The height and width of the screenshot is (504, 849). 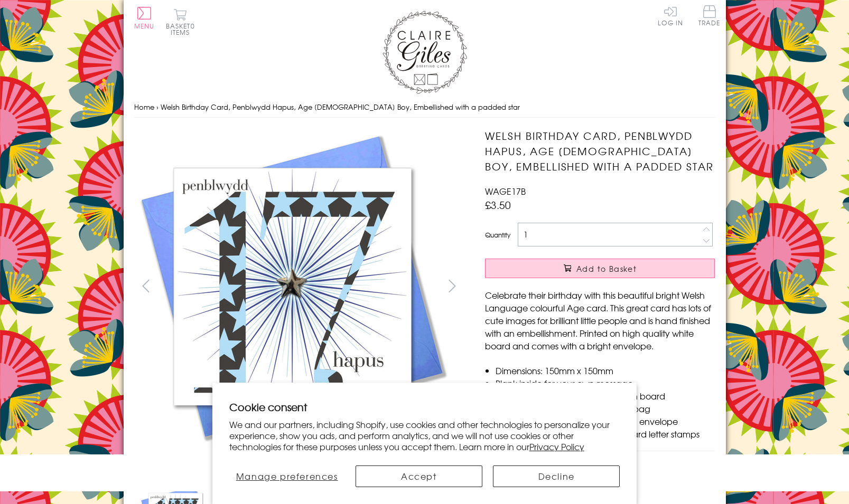 I want to click on button: Menu, so click(x=144, y=18).